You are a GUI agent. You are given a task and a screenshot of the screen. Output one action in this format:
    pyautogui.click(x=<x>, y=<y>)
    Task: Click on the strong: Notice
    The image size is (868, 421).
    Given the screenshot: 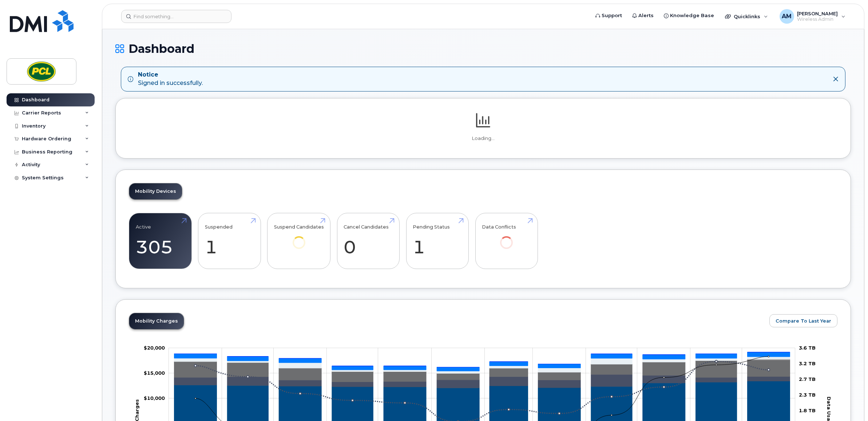 What is the action you would take?
    pyautogui.click(x=170, y=75)
    